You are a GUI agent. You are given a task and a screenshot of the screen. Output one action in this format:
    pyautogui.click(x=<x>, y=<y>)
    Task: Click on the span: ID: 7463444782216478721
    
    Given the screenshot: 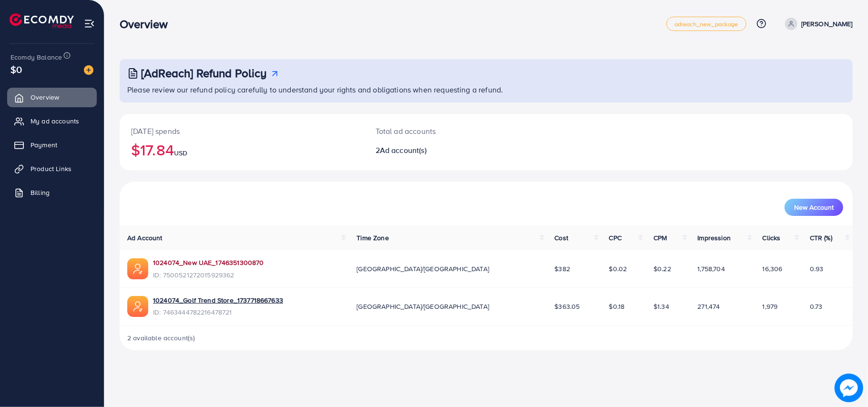 What is the action you would take?
    pyautogui.click(x=218, y=312)
    